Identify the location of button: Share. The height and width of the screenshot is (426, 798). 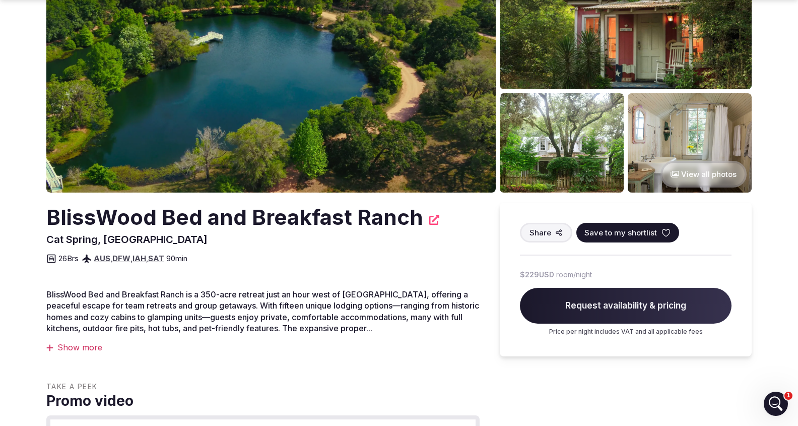
(546, 232).